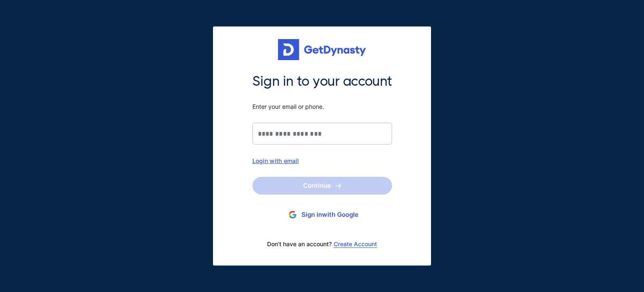 Image resolution: width=644 pixels, height=292 pixels. I want to click on div: Don’t have an account?, so click(322, 244).